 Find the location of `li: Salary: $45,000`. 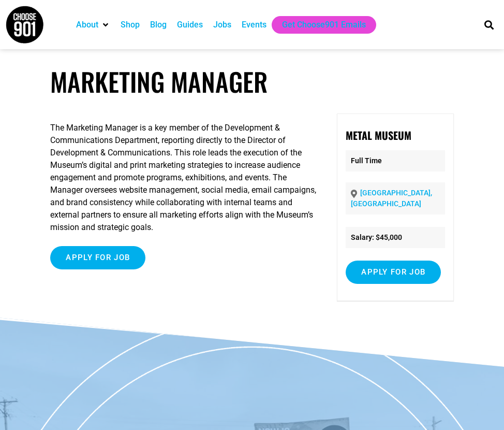

li: Salary: $45,000 is located at coordinates (395, 237).